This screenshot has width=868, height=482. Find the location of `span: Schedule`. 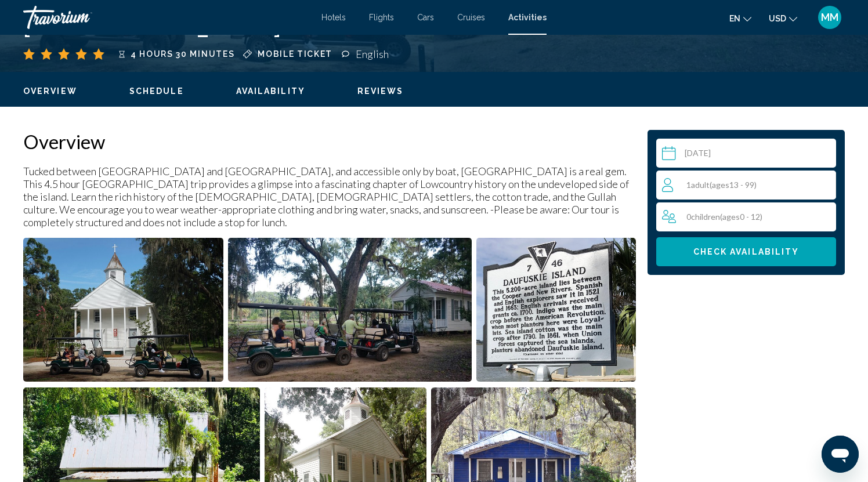

span: Schedule is located at coordinates (156, 91).